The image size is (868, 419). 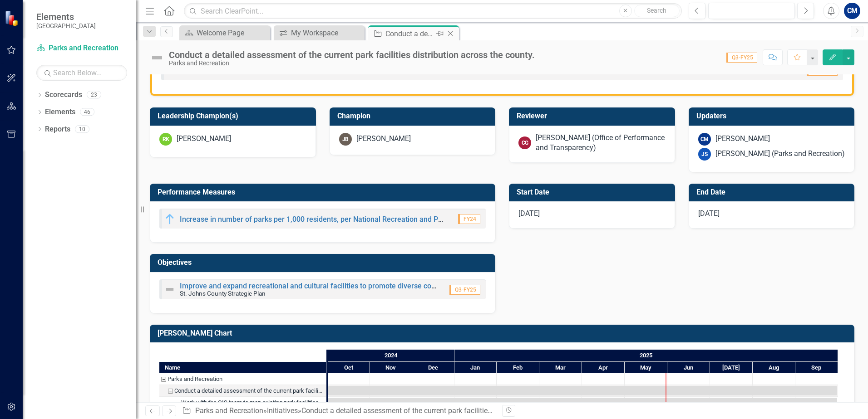 What do you see at coordinates (473, 286) in the screenshot?
I see `a: Improve and expand recreational and cultural facilities to promote diverse connections across the...` at bounding box center [473, 286].